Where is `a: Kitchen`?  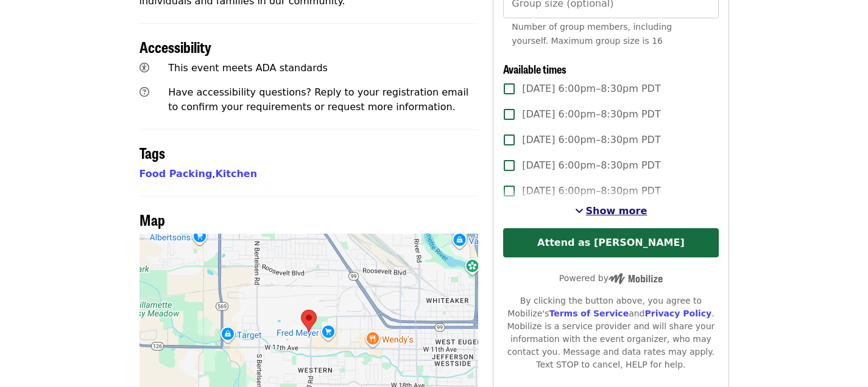
a: Kitchen is located at coordinates (236, 173).